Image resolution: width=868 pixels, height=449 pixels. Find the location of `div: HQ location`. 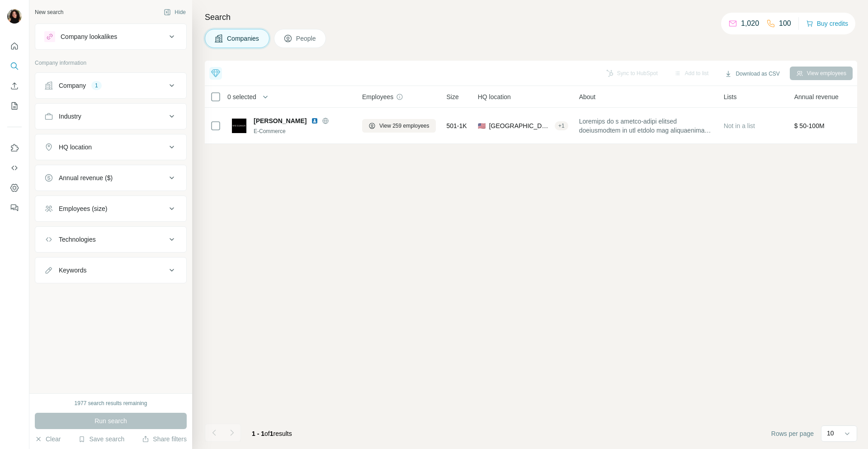

div: HQ location is located at coordinates (75, 147).